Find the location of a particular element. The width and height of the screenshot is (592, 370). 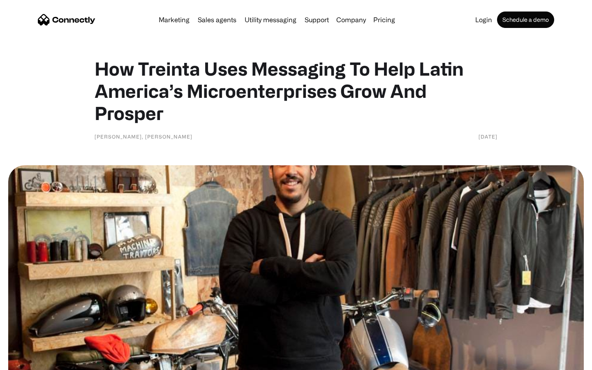

a: Support is located at coordinates (317, 20).